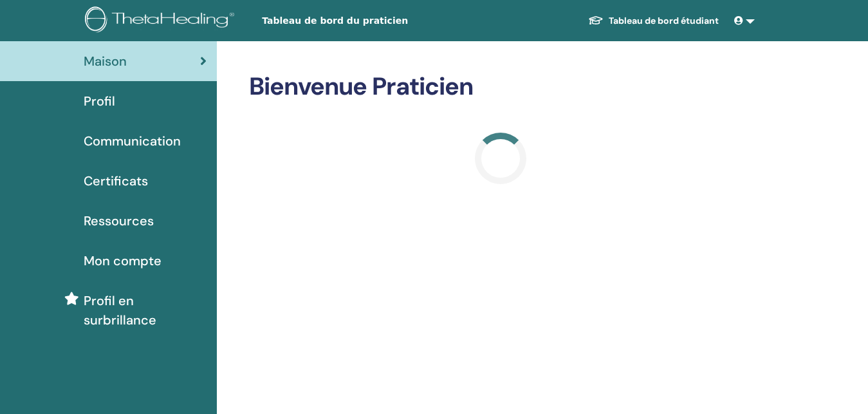  Describe the element at coordinates (653, 21) in the screenshot. I see `a: Tableau de bord étudiant` at that location.